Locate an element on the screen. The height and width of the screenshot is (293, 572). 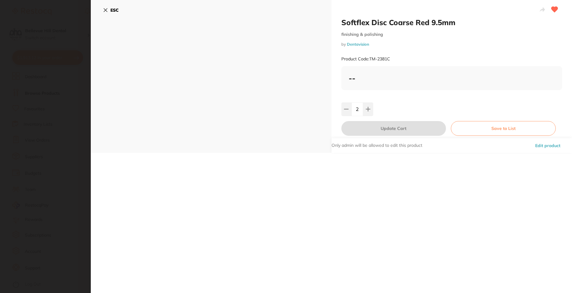
button: Edit product is located at coordinates (547, 146).